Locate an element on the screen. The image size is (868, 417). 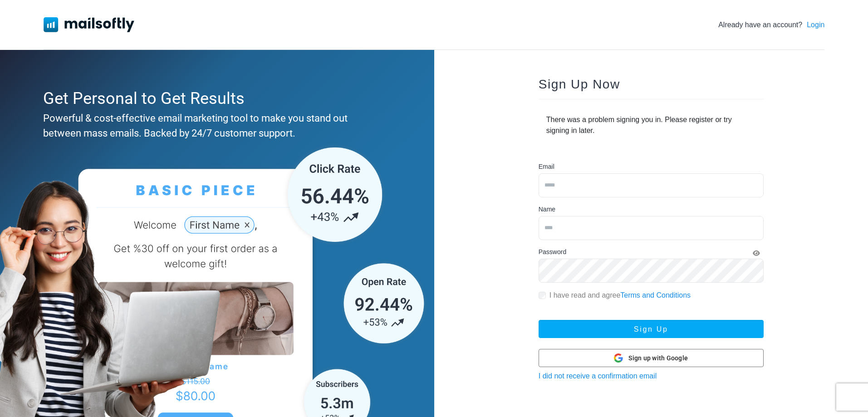
span: Sign up with Google is located at coordinates (658, 358).